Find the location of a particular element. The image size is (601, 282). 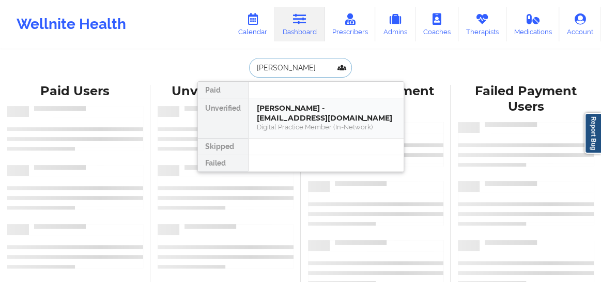

a: Admins is located at coordinates (395, 24).